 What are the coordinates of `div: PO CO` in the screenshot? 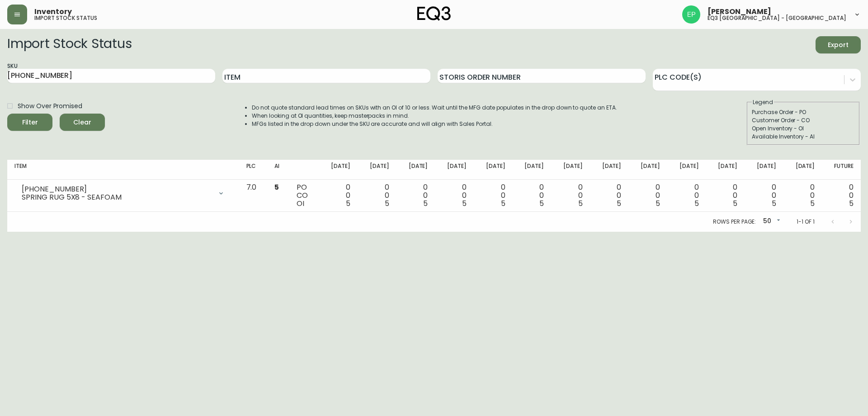 It's located at (304, 196).